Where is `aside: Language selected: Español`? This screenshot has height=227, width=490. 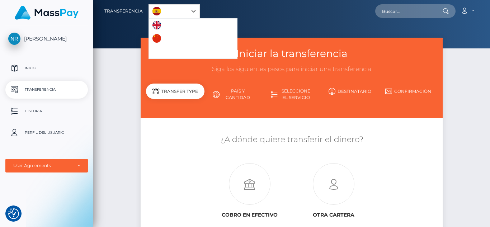
aside: Language selected: Español is located at coordinates (174, 11).